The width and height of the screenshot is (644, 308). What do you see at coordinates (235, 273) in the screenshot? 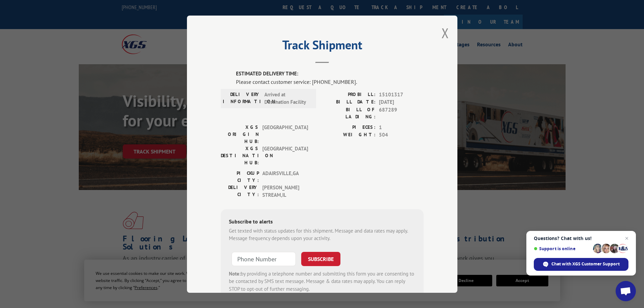
I see `strong: Note:` at bounding box center [235, 273].